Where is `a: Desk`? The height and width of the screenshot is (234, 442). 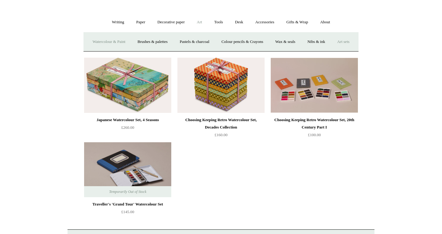
a: Desk is located at coordinates (239, 22).